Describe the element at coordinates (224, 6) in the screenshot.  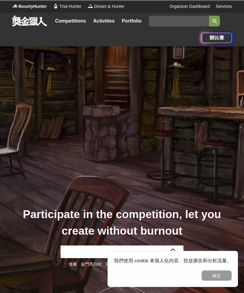
I see `a: Services` at that location.